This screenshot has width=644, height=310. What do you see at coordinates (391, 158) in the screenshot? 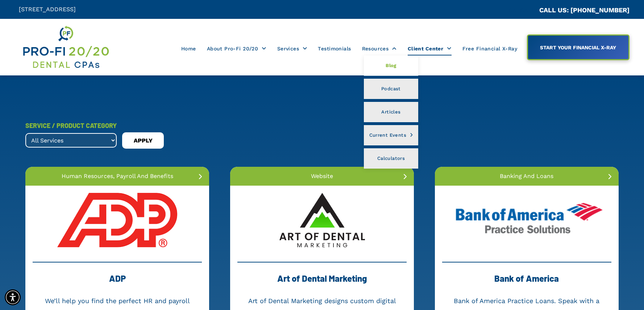
I see `a: Calculators` at bounding box center [391, 158].